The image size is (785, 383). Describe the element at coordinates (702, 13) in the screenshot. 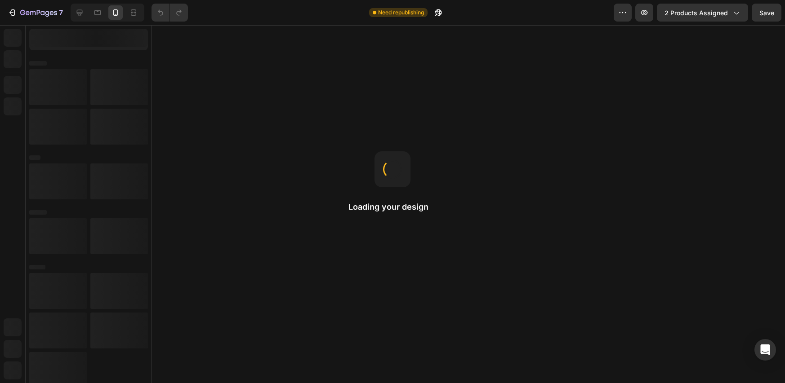

I see `button: 2 products assigned` at that location.